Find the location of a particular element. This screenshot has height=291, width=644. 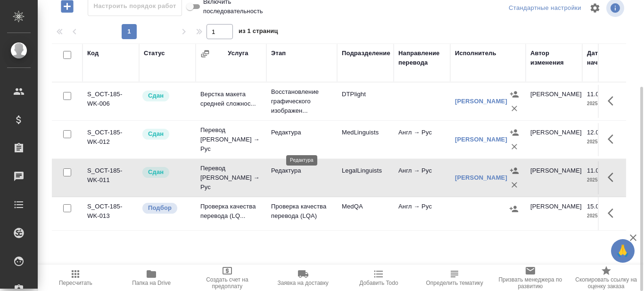

button: Пересчитать is located at coordinates (75, 278).